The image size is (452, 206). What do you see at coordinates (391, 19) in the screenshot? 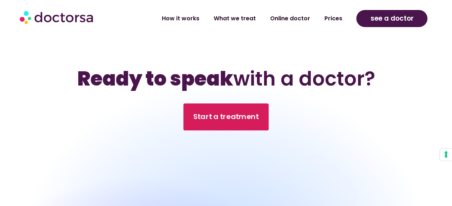
I see `a: see a doctor` at bounding box center [391, 19].